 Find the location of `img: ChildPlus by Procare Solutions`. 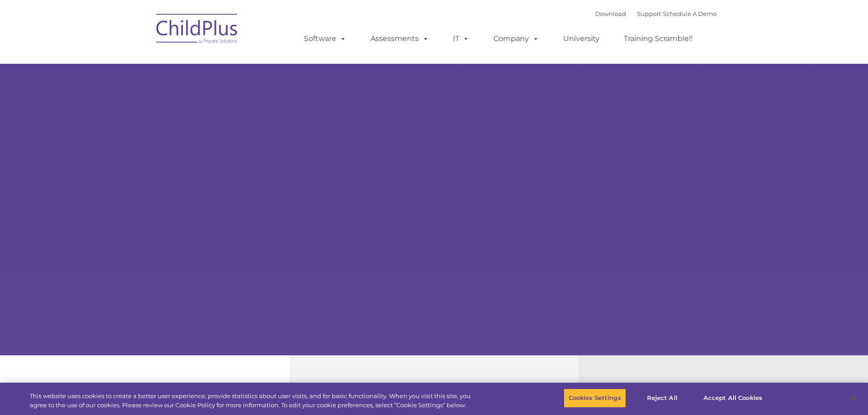

img: ChildPlus by Procare Solutions is located at coordinates (197, 30).